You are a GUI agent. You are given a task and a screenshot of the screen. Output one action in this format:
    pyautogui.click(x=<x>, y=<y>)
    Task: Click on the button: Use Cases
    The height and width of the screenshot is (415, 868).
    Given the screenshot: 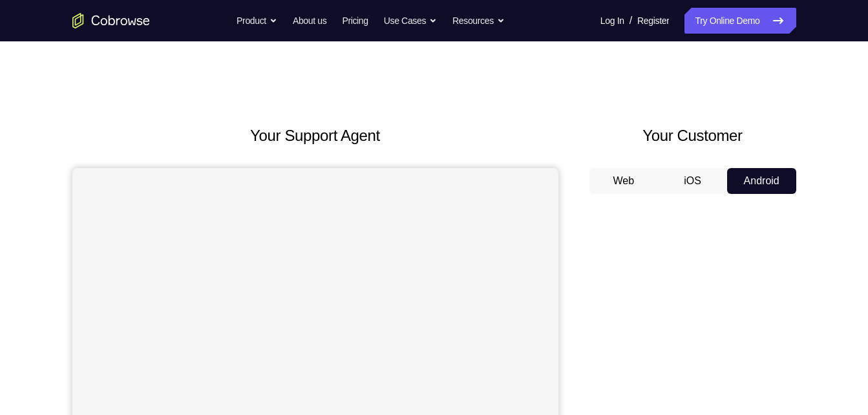 What is the action you would take?
    pyautogui.click(x=410, y=20)
    